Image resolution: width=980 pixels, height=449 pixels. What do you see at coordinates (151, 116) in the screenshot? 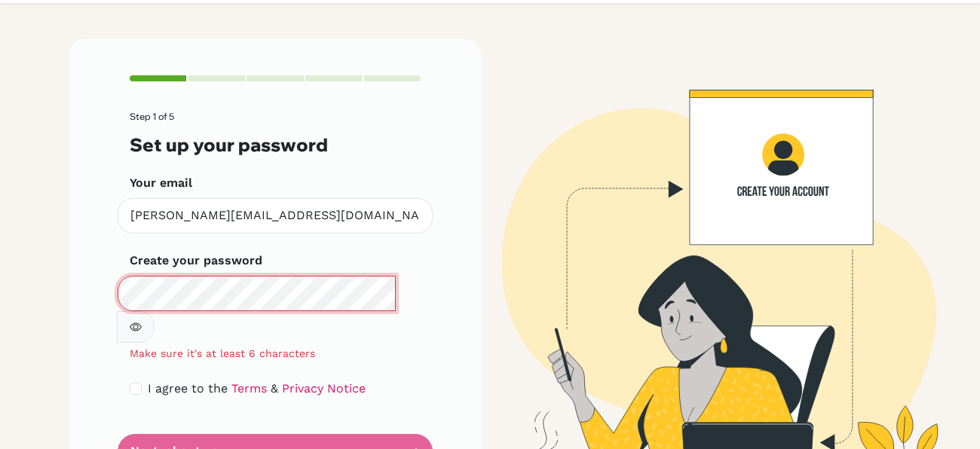
I see `span: Step 1 of 5` at bounding box center [151, 116].